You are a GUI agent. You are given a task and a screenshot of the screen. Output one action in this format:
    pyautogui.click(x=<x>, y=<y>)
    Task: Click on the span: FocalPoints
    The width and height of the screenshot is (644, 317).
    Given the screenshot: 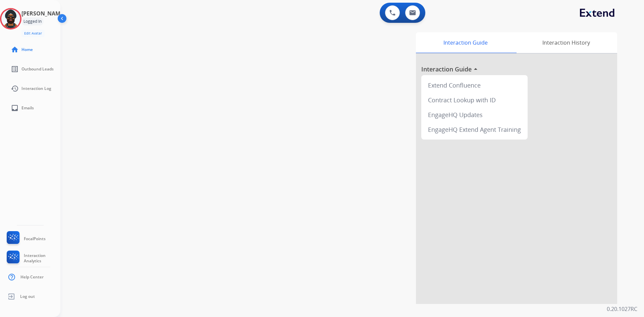 What is the action you would take?
    pyautogui.click(x=34, y=239)
    